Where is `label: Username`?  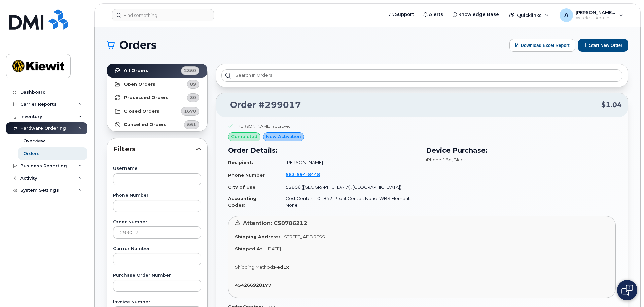 label: Username is located at coordinates (157, 168).